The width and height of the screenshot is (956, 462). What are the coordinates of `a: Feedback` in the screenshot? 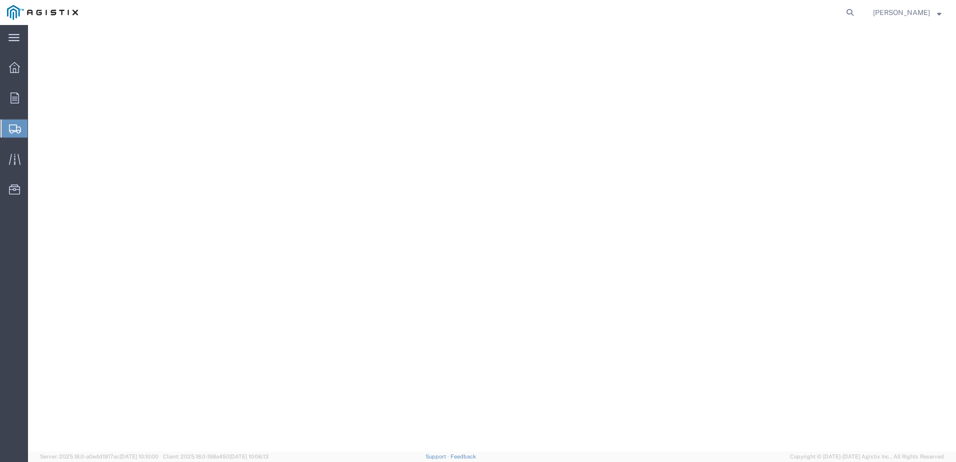 It's located at (463, 456).